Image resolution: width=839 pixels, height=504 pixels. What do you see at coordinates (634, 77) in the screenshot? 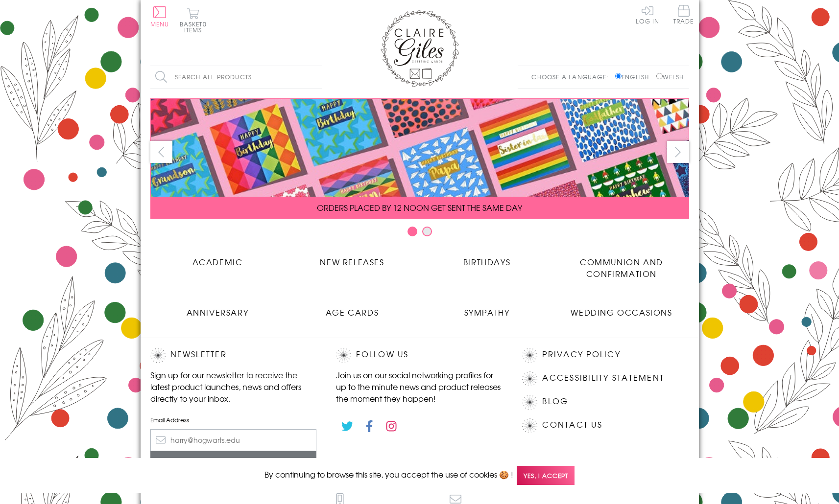
I see `label: English` at bounding box center [634, 77].